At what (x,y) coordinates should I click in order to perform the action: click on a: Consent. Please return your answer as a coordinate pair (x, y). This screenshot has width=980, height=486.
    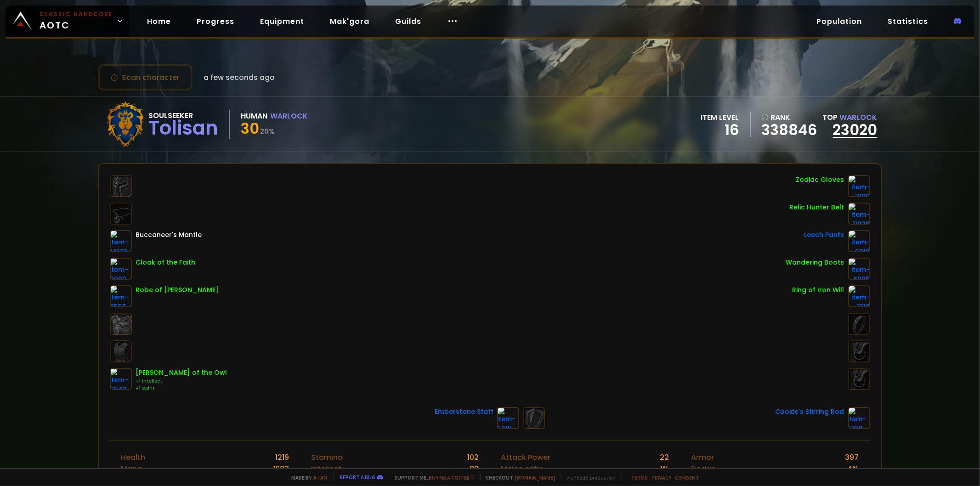
    Looking at the image, I should click on (688, 477).